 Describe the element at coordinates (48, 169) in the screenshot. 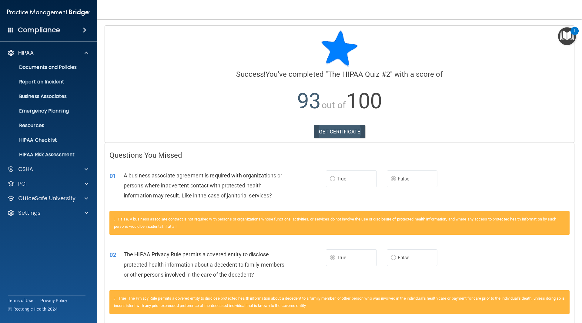

I see `a: OSHA` at that location.